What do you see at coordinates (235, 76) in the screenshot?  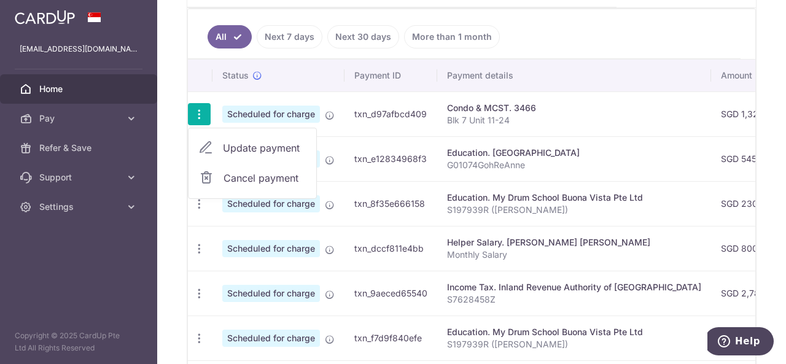 I see `span: Status` at bounding box center [235, 76].